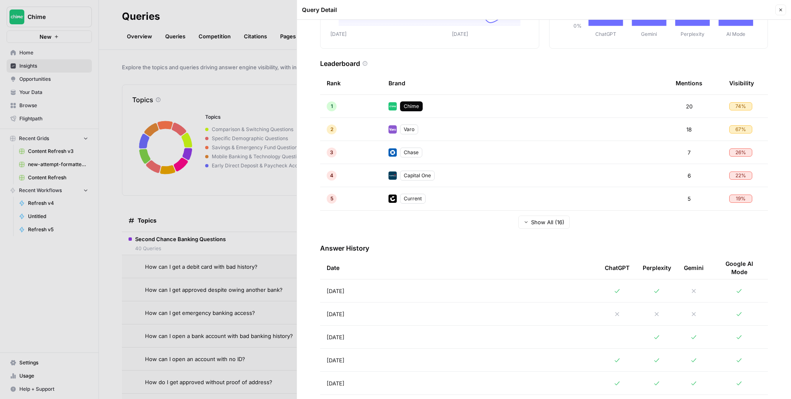 Image resolution: width=791 pixels, height=399 pixels. I want to click on div: Chase, so click(411, 152).